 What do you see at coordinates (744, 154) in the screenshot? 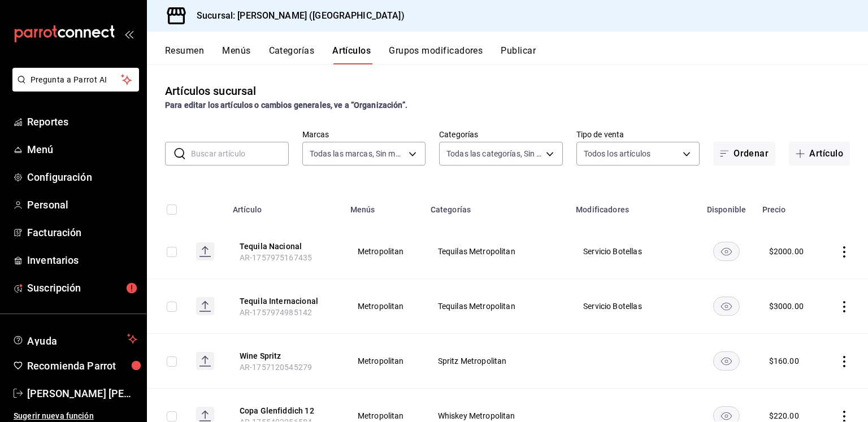
I see `button: Ordenar` at bounding box center [744, 154].